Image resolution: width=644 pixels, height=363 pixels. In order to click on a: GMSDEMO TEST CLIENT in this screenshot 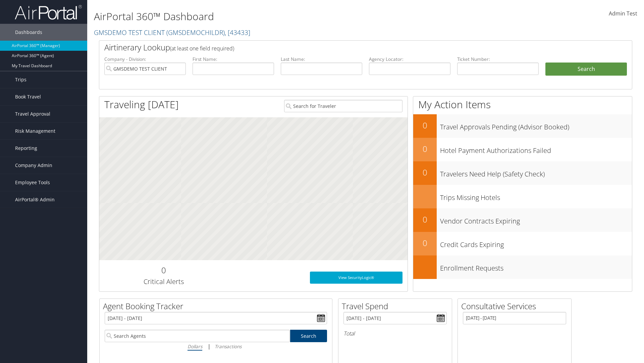, I will do `click(172, 32)`.